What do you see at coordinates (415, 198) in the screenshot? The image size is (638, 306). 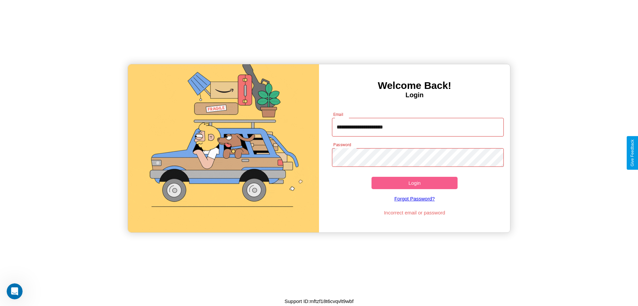 I see `a: Forgot Password?` at bounding box center [415, 198].